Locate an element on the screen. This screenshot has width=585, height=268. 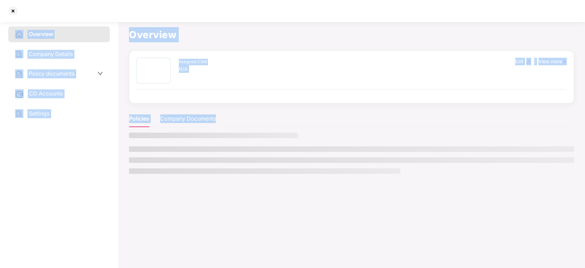
img: rightIcon is located at coordinates (564, 62).